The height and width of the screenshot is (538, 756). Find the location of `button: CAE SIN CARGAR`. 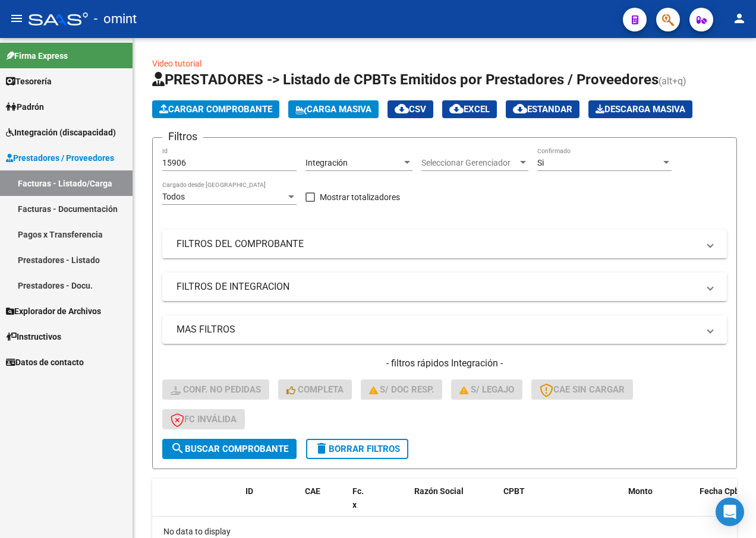

button: CAE SIN CARGAR is located at coordinates (582, 389).